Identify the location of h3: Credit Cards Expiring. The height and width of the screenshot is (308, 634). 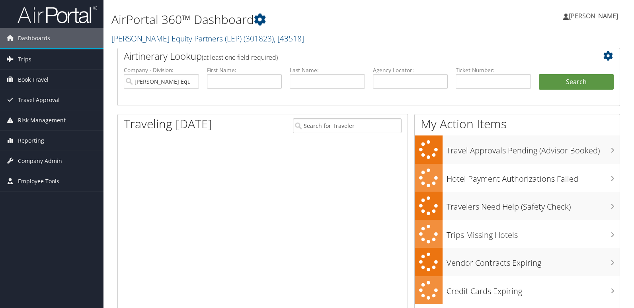
(533, 289).